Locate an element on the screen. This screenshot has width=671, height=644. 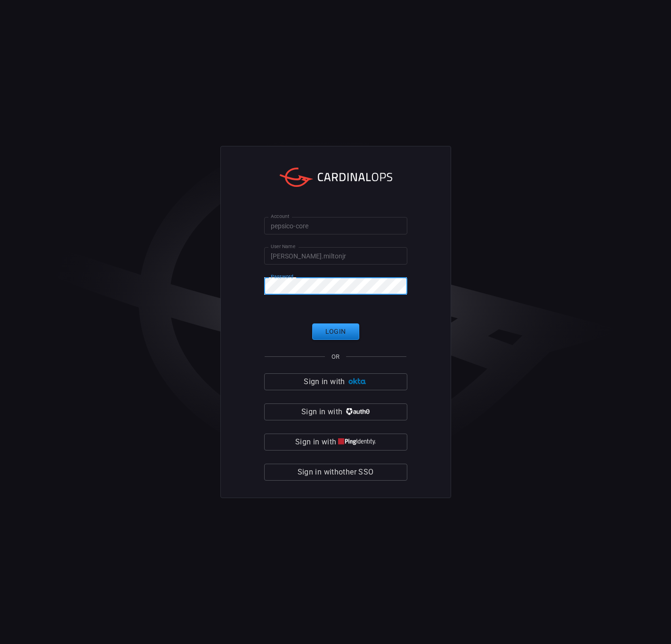
span: OR is located at coordinates (335, 357).